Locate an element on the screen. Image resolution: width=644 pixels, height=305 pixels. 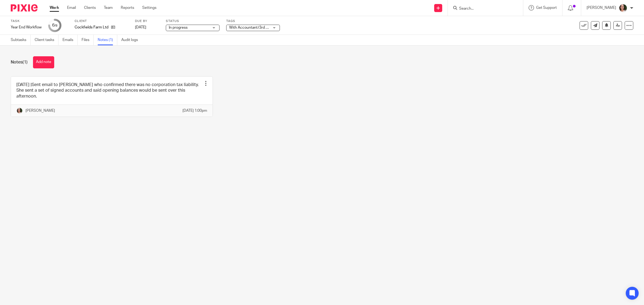
button: Add note is located at coordinates (43, 62).